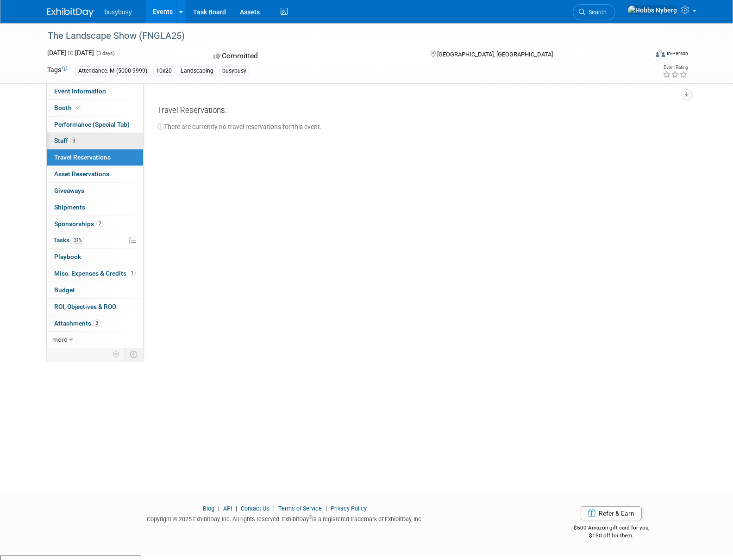 This screenshot has height=560, width=733. Describe the element at coordinates (611, 529) in the screenshot. I see `div: $500 Amazon gift card for you,` at that location.